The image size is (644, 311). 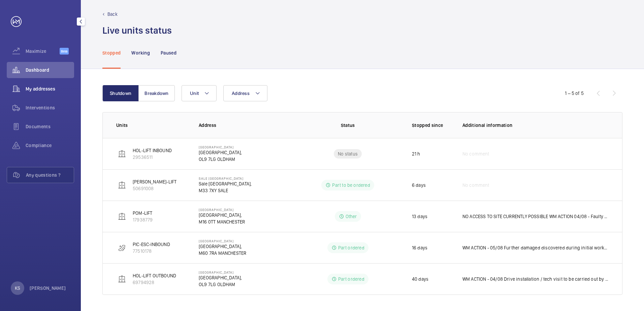 I want to click on p: 21 h, so click(x=416, y=154).